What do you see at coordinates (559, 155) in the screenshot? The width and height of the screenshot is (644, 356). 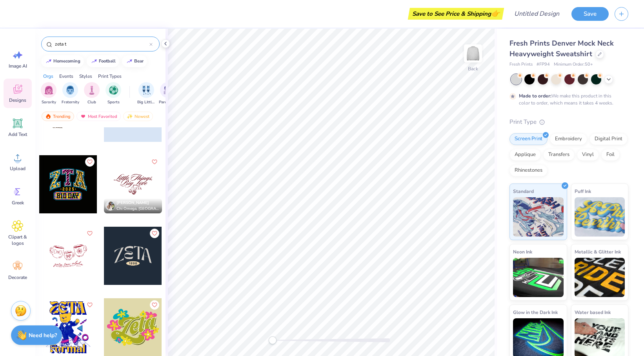 I see `div: Transfers` at bounding box center [559, 155].